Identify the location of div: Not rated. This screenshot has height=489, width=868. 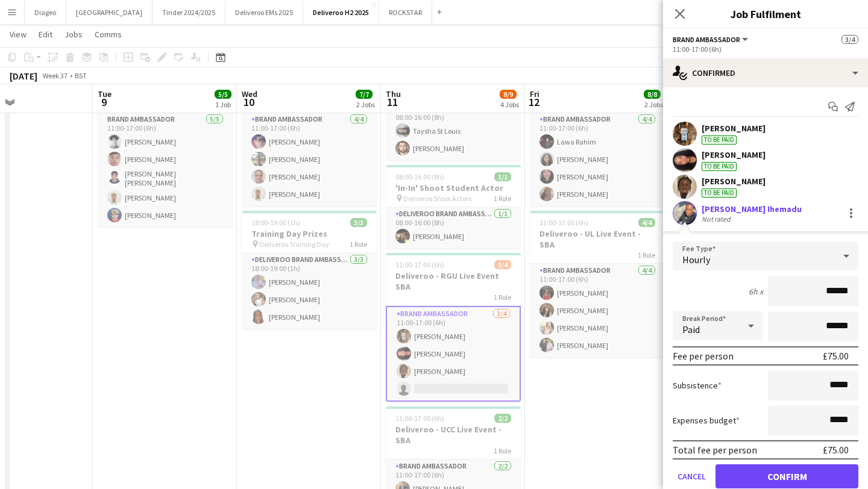
(718, 219).